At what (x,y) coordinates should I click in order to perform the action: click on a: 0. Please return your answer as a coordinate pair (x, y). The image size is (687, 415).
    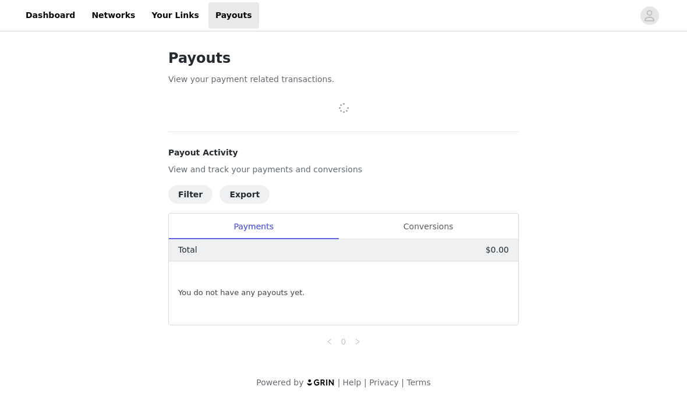
    Looking at the image, I should click on (343, 342).